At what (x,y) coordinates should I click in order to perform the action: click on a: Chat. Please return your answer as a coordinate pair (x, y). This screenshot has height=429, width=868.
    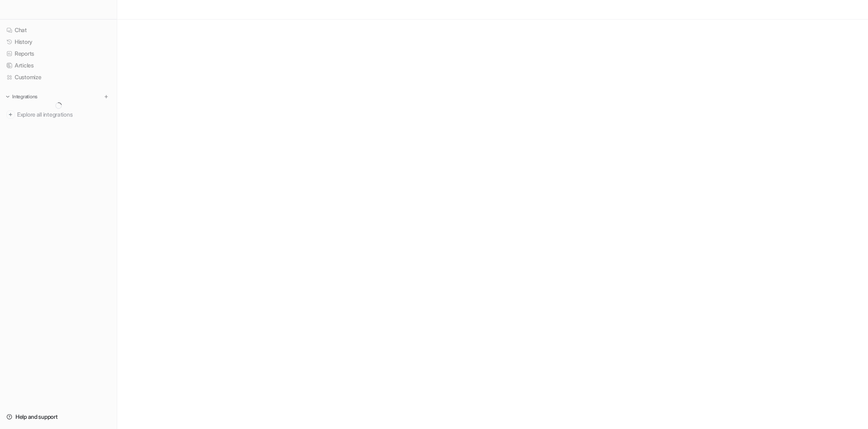
    Looking at the image, I should click on (58, 30).